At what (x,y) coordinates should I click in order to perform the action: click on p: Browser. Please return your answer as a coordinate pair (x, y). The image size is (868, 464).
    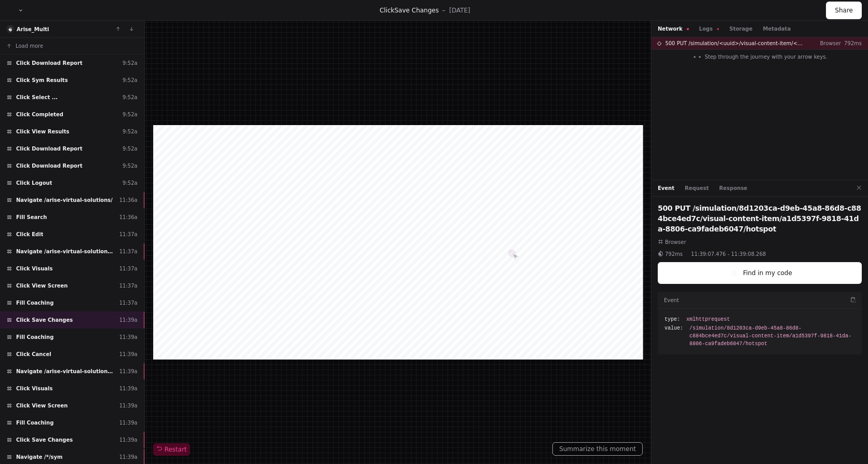
    Looking at the image, I should click on (826, 43).